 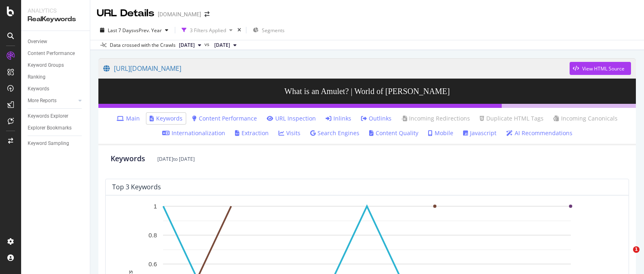 What do you see at coordinates (291, 118) in the screenshot?
I see `a: URL Inspection` at bounding box center [291, 118].